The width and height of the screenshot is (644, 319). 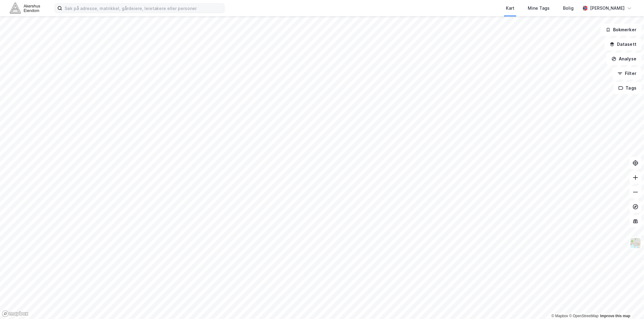 I want to click on a: Mapbox homepage, so click(x=15, y=313).